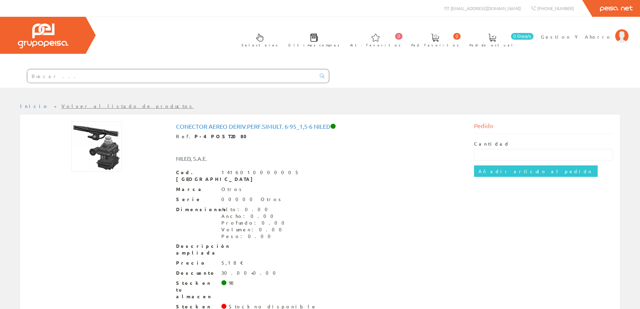 This screenshot has width=640, height=309. Describe the element at coordinates (375, 45) in the screenshot. I see `span: Art. favoritos` at that location.